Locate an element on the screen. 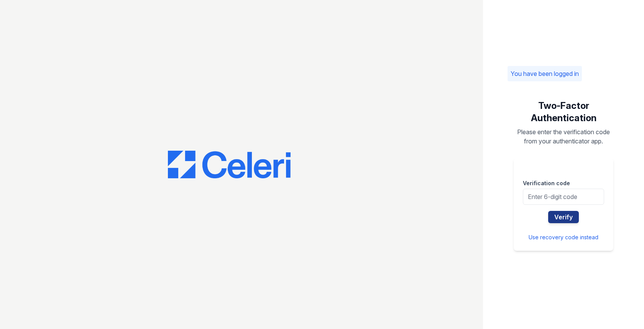 The width and height of the screenshot is (644, 329). h1: Two-Factor Authentication is located at coordinates (564, 112).